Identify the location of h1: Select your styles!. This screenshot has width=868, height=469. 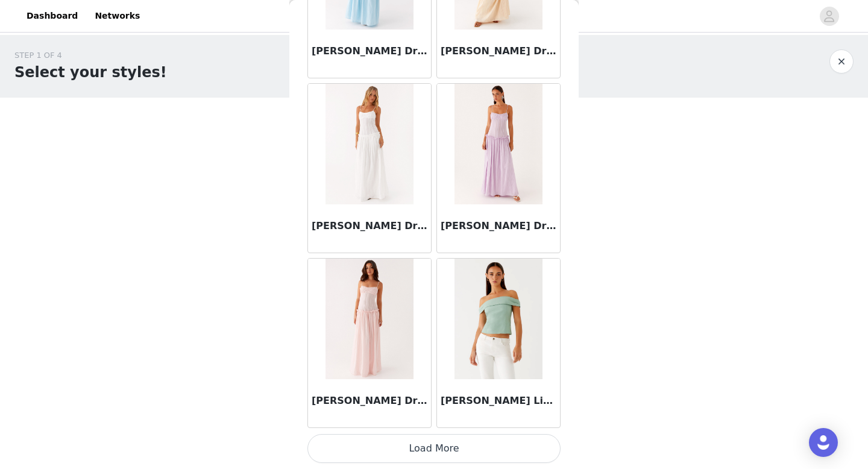
(90, 72).